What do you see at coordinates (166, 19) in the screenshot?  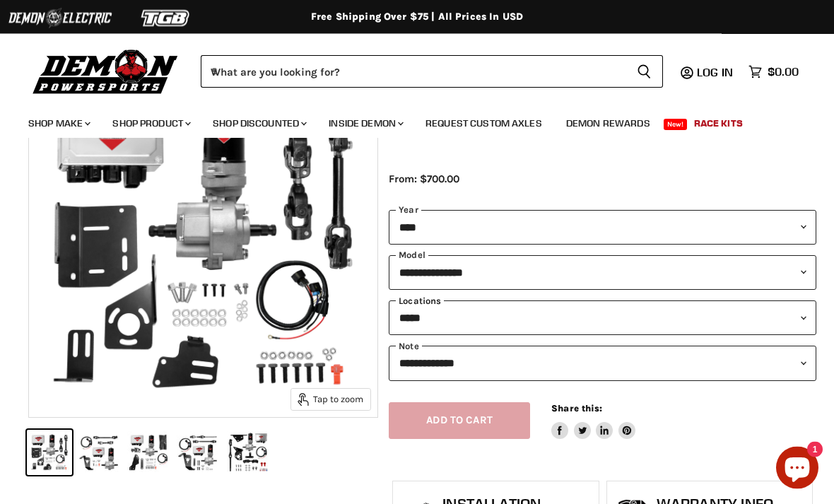 I see `img: TGB Logo 2` at bounding box center [166, 19].